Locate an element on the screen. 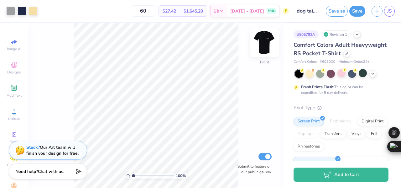 The width and height of the screenshot is (401, 188). span: Minimum Order: 24 + is located at coordinates (354, 62).